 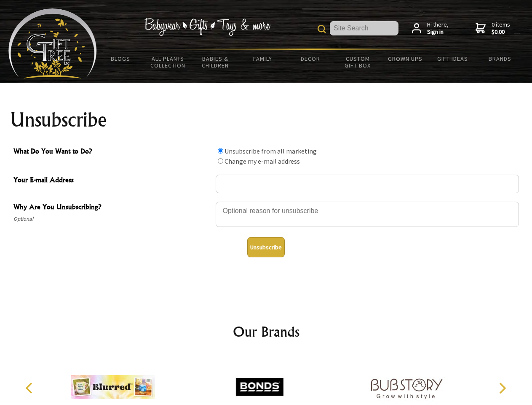 What do you see at coordinates (263, 59) in the screenshot?
I see `a: Family` at bounding box center [263, 59].